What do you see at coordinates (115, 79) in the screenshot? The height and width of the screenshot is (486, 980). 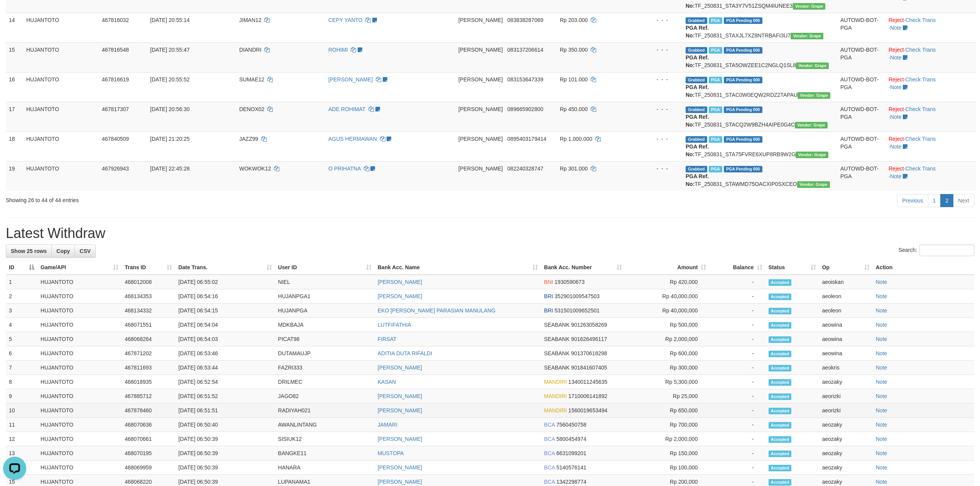 I see `span: 467816619` at bounding box center [115, 79].